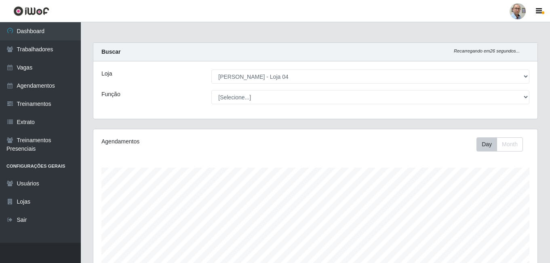 This screenshot has height=263, width=550. I want to click on label: Função, so click(111, 94).